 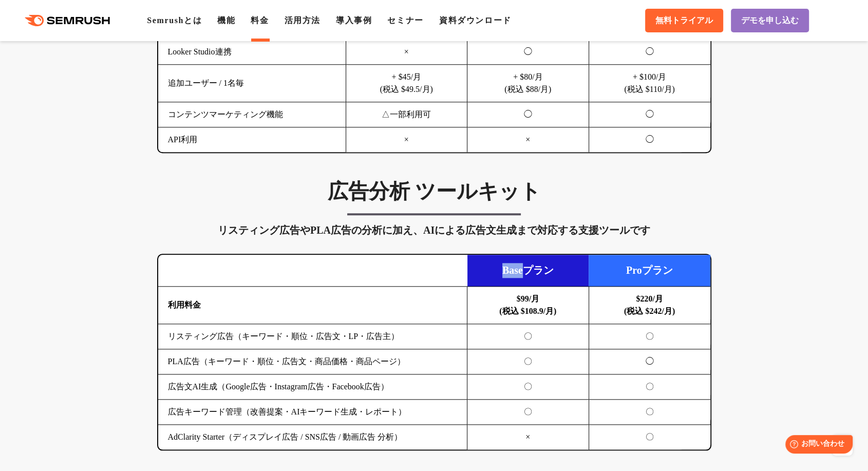 I want to click on a: 資料ダウンロード, so click(x=475, y=20).